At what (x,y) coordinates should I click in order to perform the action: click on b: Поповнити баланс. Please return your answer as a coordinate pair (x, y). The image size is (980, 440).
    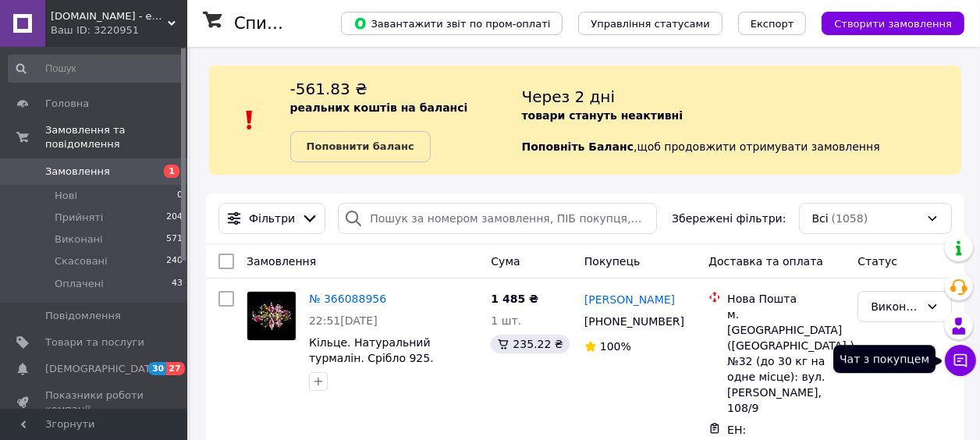
    Looking at the image, I should click on (361, 146).